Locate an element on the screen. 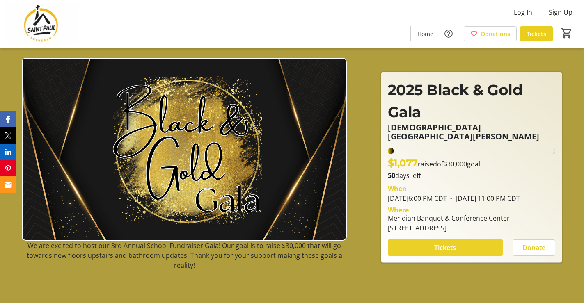  span: $30,000 is located at coordinates (455, 164).